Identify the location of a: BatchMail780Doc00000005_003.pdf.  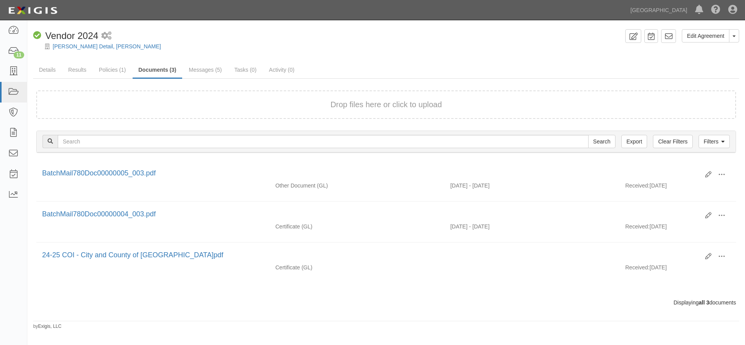
(99, 173).